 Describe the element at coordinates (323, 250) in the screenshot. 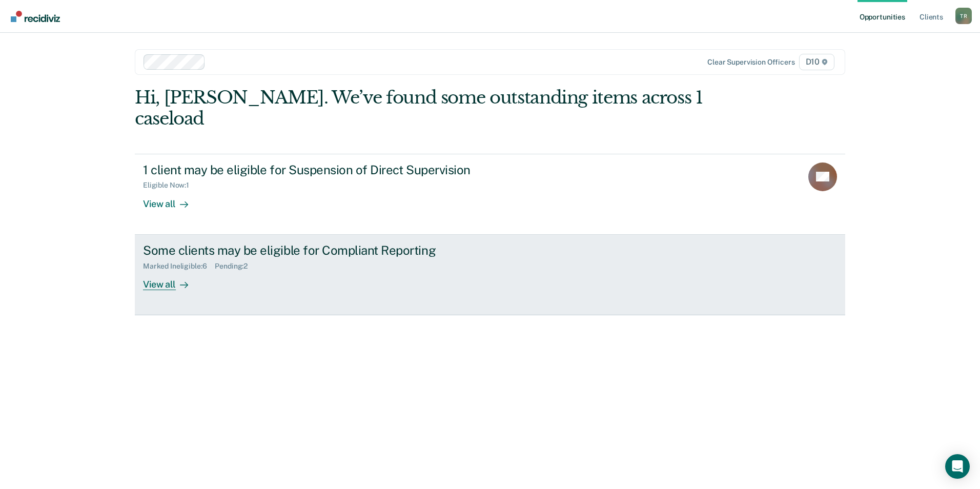

I see `div: Some clients may be eligible for Compliant Reporting` at that location.